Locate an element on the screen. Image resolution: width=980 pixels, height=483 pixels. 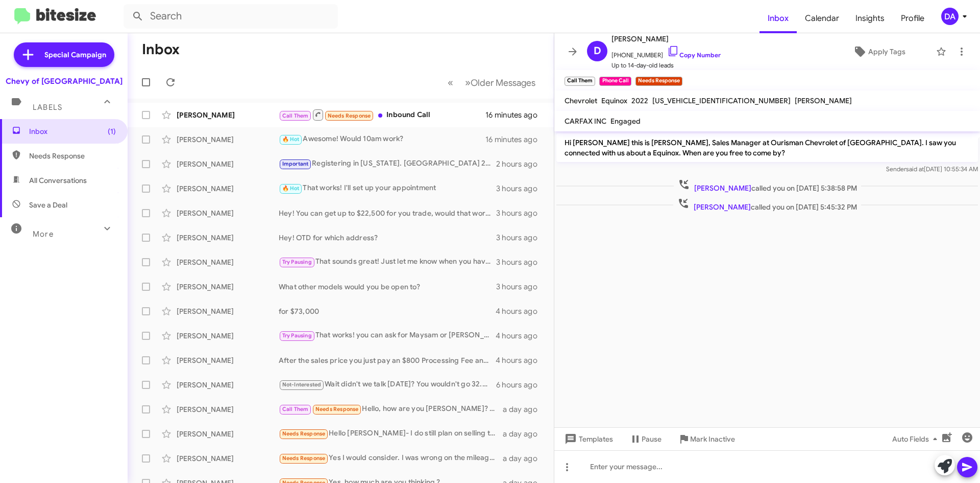
button: Mark Inactive is located at coordinates (706, 439).